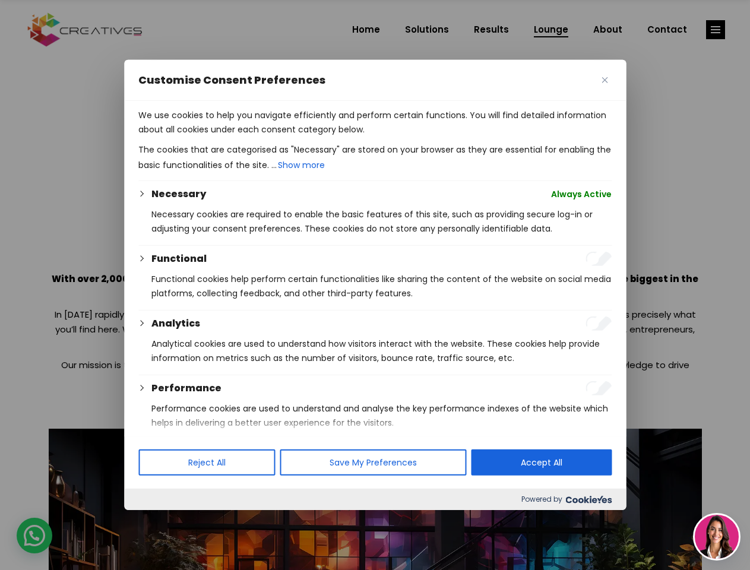 This screenshot has height=570, width=750. Describe the element at coordinates (186, 388) in the screenshot. I see `button: Performance` at that location.